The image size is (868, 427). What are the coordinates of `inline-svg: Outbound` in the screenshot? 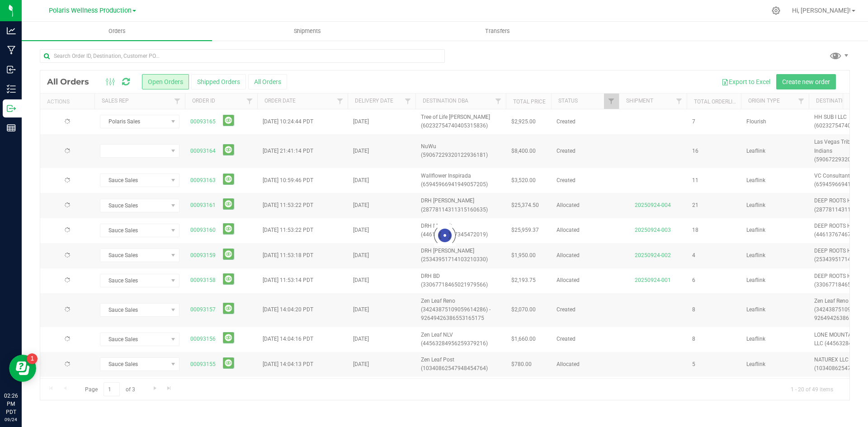 It's located at (12, 108).